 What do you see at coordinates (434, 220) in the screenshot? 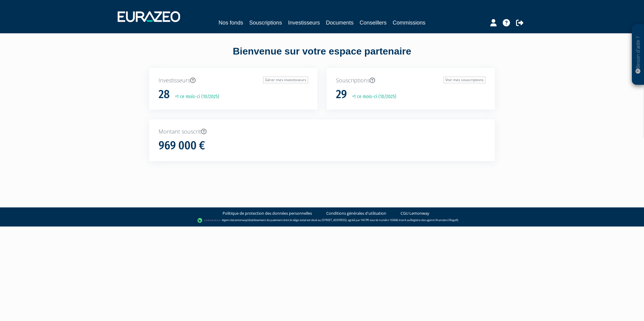
I see `a: Registre des agents financiers (Regafi)` at bounding box center [434, 220].